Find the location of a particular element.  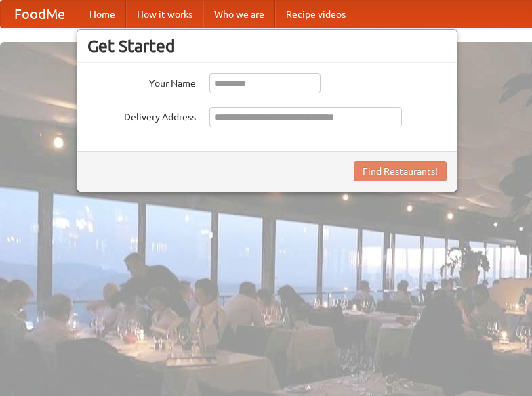

a: Home is located at coordinates (103, 14).